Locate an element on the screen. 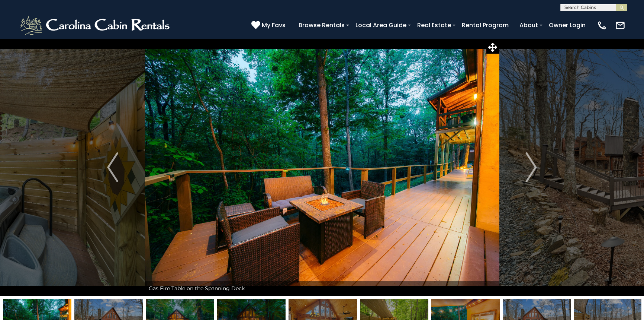 Image resolution: width=644 pixels, height=320 pixels. img: phone-regular-white.png is located at coordinates (602, 26).